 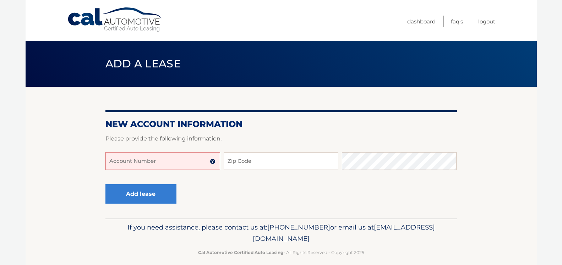 I want to click on button: Add lease, so click(x=141, y=194).